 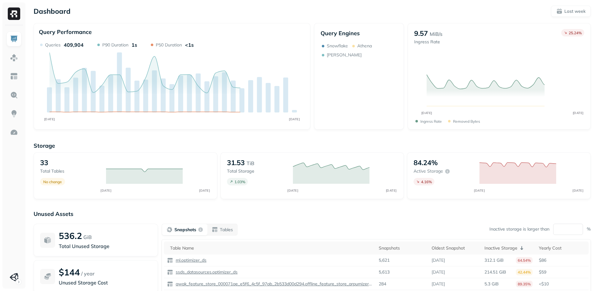 What do you see at coordinates (14, 95) in the screenshot?
I see `img: Query Explorer` at bounding box center [14, 95].